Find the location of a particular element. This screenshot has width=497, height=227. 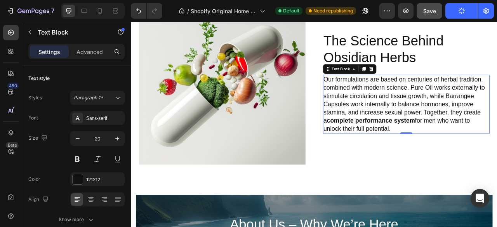

button: Show more is located at coordinates (77, 220).